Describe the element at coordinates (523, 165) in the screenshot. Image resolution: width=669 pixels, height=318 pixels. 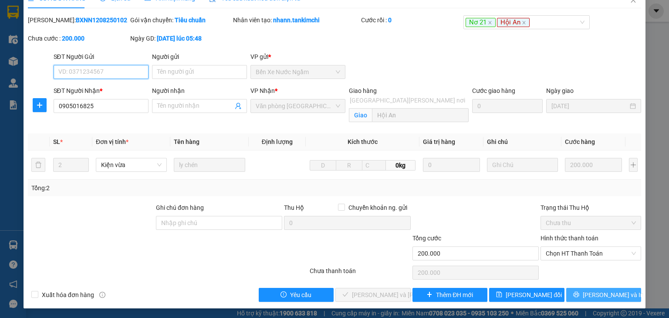
I see `input: Ghi Chú` at that location.